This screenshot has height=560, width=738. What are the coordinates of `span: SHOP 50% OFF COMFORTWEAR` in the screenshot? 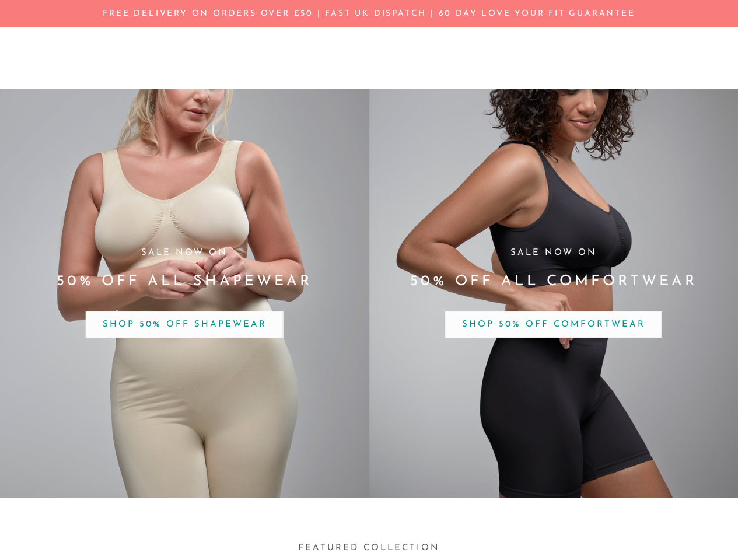 It's located at (554, 324).